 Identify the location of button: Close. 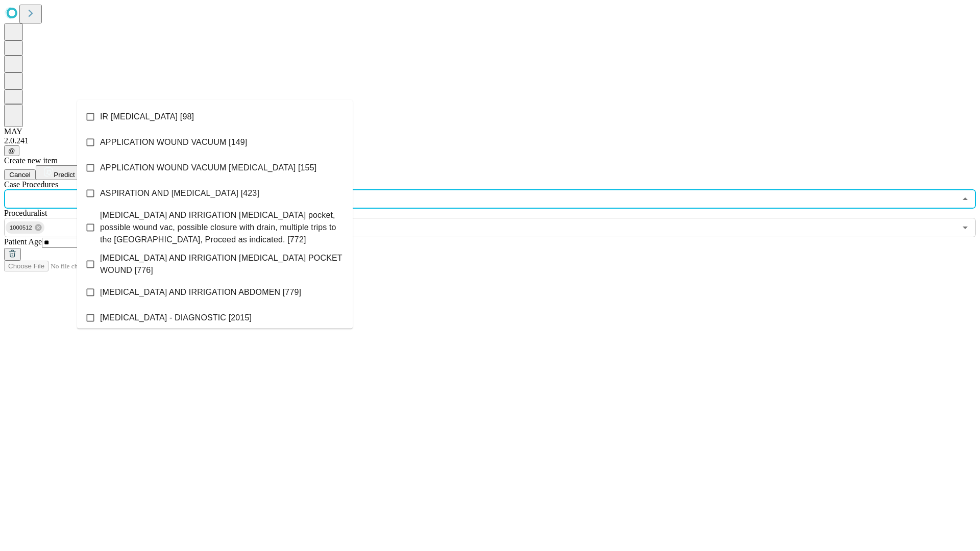
(965, 199).